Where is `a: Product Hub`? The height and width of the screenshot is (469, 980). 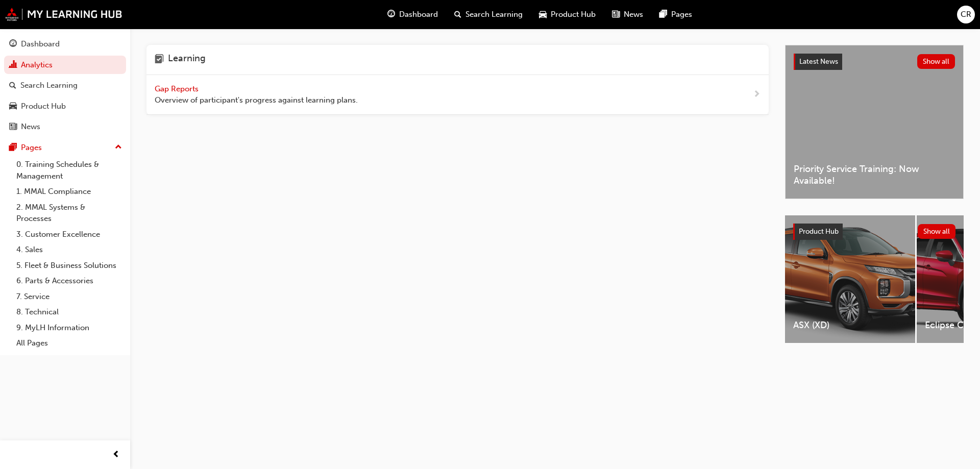 a: Product Hub is located at coordinates (65, 106).